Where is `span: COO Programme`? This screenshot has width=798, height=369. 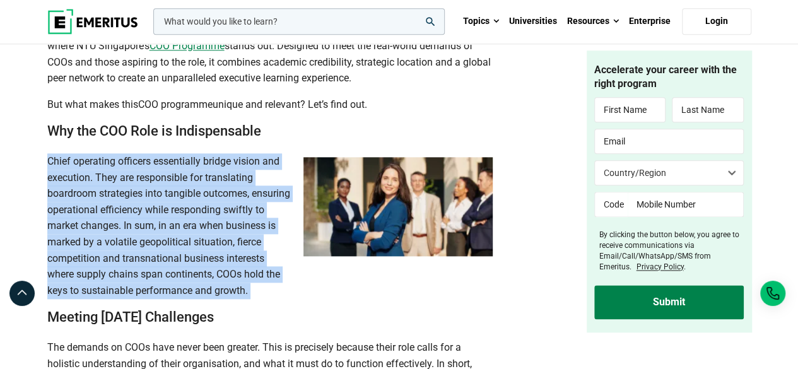 span: COO Programme is located at coordinates (187, 45).